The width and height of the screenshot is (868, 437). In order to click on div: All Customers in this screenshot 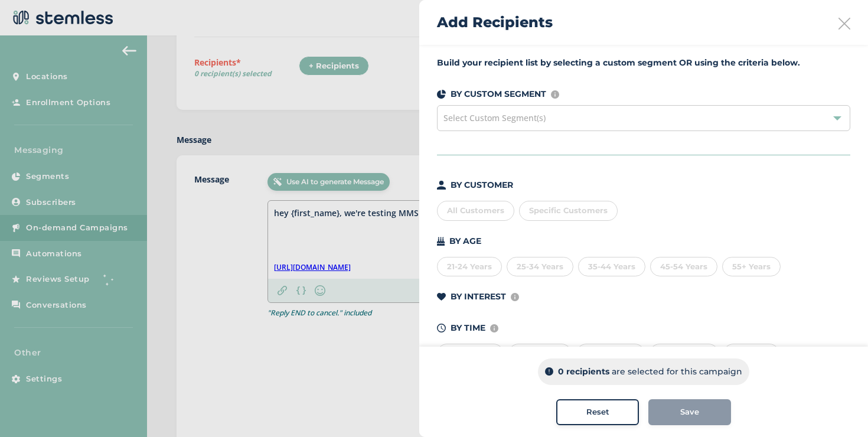, I will do `click(476, 211)`.